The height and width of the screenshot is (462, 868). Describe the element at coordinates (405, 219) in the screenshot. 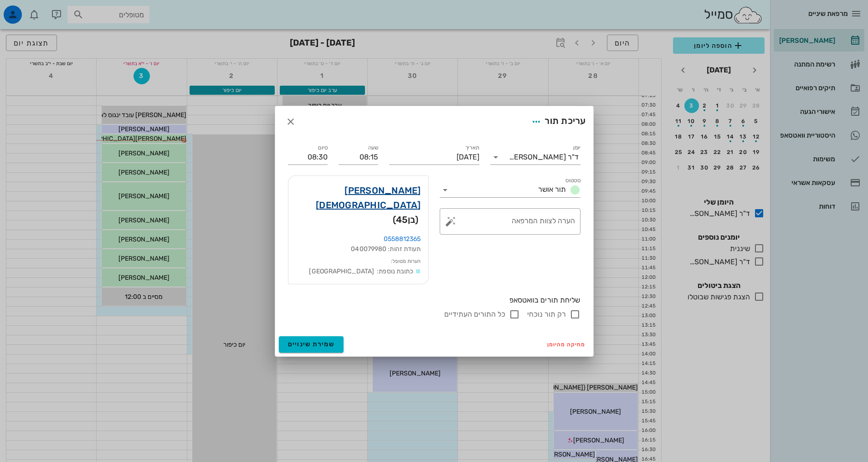

I see `span: (בן )` at that location.